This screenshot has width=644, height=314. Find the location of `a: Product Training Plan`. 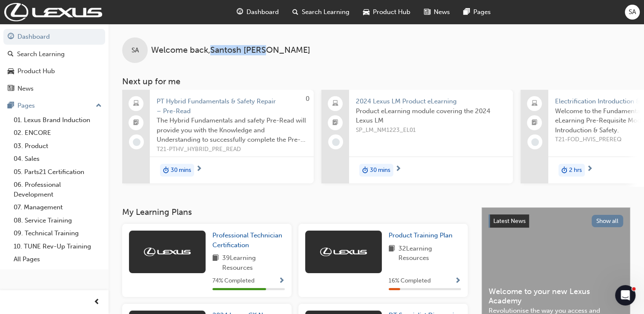

a: Product Training Plan is located at coordinates (422, 236).